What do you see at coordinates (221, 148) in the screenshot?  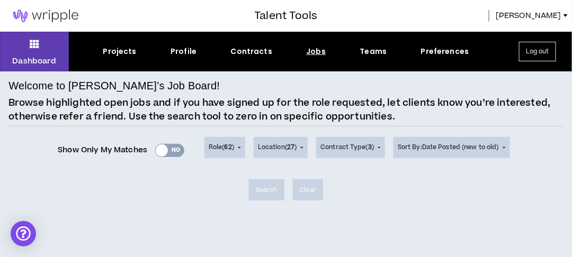 I see `span: Role ( )` at bounding box center [221, 148].